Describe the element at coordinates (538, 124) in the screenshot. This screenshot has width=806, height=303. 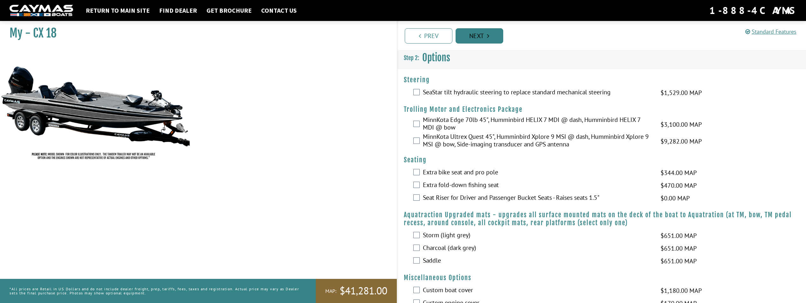
I see `label: MinnKota Edge 70lb 45", Humminbird HELIX 7 MDI @ dash, Humminbird HELIX 7 MDI @ bow` at that location.